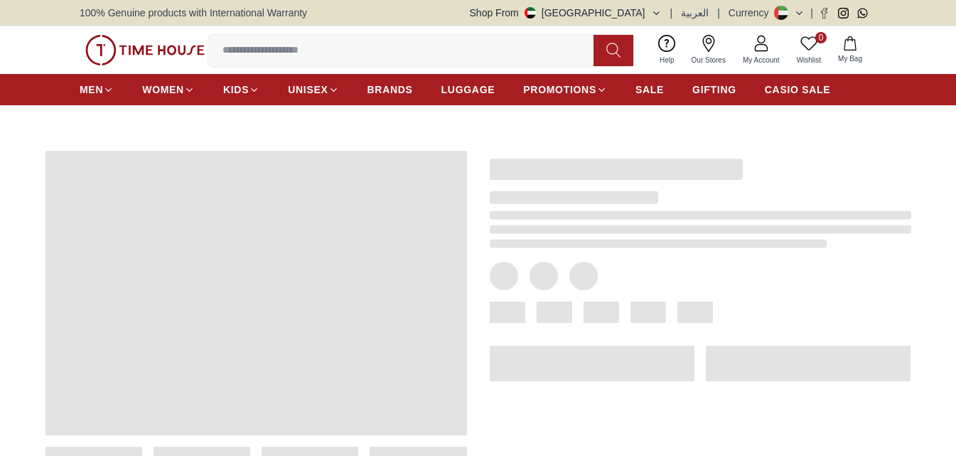 Image resolution: width=956 pixels, height=456 pixels. Describe the element at coordinates (714, 90) in the screenshot. I see `span: GIFTING` at that location.